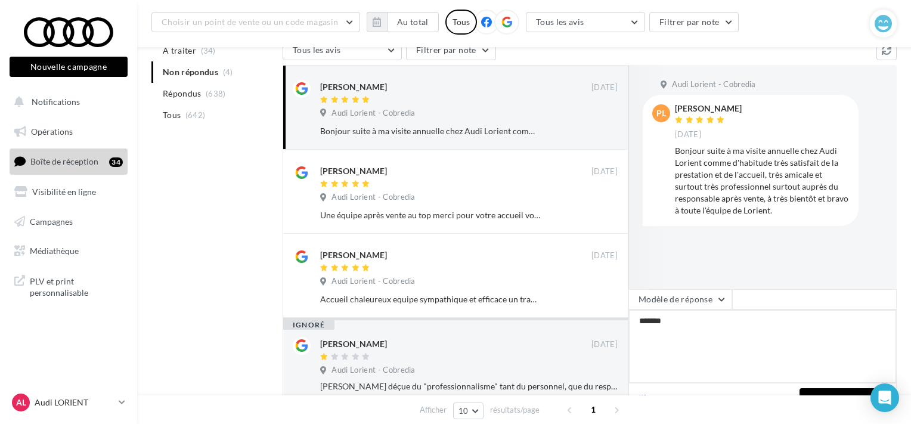 The height and width of the screenshot is (424, 911). I want to click on span: Répondus, so click(182, 94).